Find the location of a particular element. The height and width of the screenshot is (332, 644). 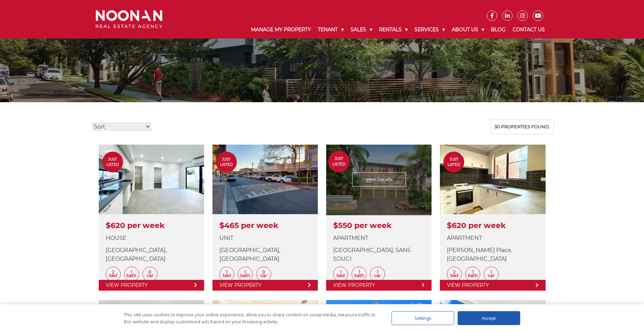

select: Sort Listings is located at coordinates (121, 126).